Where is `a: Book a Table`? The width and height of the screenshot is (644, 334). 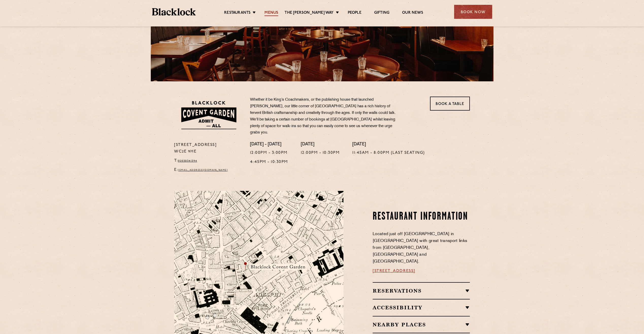
a: Book a Table is located at coordinates (450, 103).